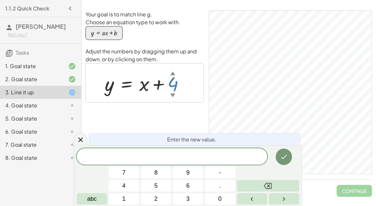  What do you see at coordinates (124, 198) in the screenshot?
I see `button: 1` at bounding box center [124, 198].